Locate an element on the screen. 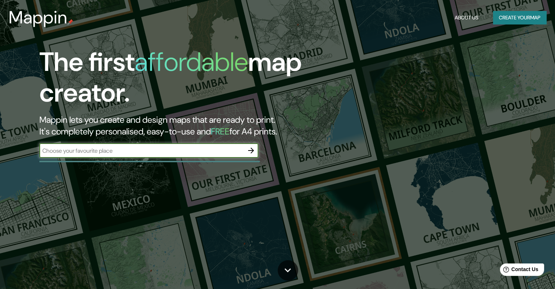 Image resolution: width=555 pixels, height=289 pixels. button: About Us is located at coordinates (467, 18).